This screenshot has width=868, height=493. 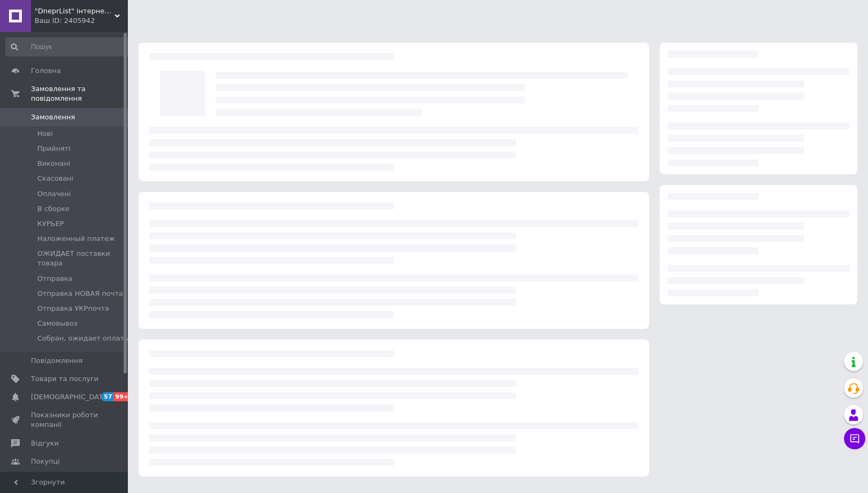 I want to click on span: Отправка УКРпочта, so click(x=73, y=309).